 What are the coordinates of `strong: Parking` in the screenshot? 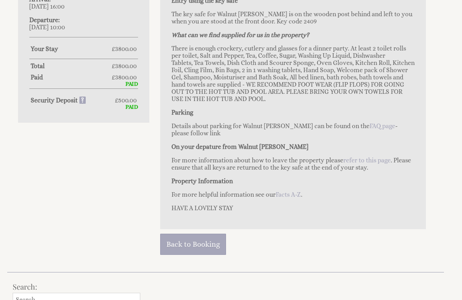 It's located at (182, 112).